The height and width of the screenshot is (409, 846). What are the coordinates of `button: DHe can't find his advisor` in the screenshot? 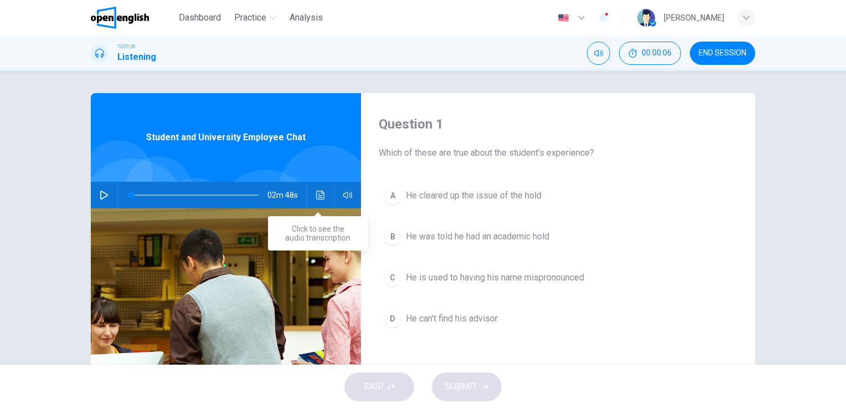 It's located at (558, 318).